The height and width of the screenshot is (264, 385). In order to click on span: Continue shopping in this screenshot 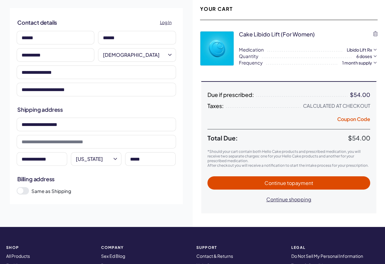, I will do `click(289, 199)`.